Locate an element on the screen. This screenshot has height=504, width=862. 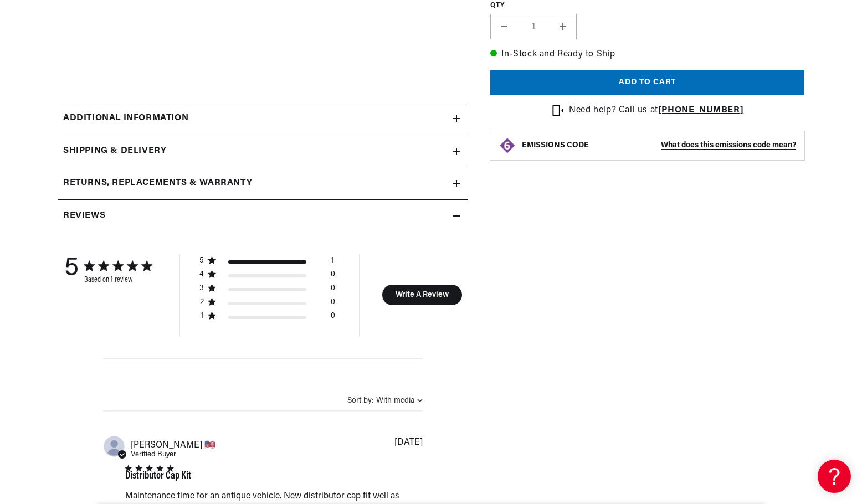
strong: EMISSIONS CODE is located at coordinates (555, 145).